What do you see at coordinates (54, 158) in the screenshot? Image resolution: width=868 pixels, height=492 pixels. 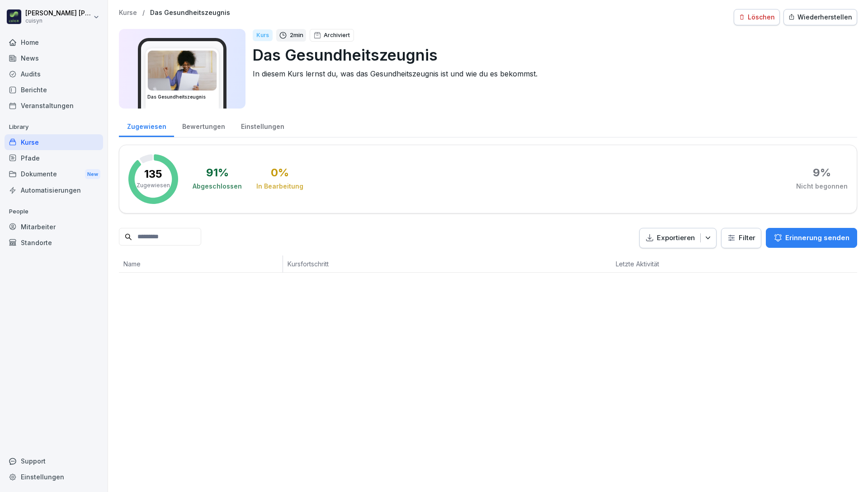 I see `div: Pfade` at bounding box center [54, 158].